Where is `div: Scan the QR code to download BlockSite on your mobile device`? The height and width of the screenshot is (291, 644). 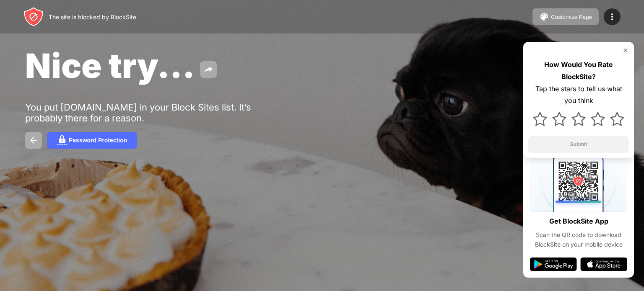
div: Scan the QR code to download BlockSite on your mobile device is located at coordinates (579, 239).